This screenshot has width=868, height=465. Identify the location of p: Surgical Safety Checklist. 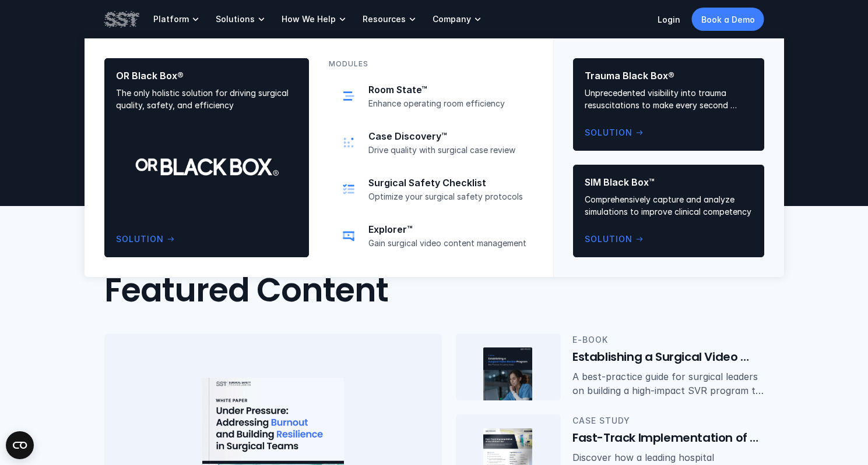
(447, 183).